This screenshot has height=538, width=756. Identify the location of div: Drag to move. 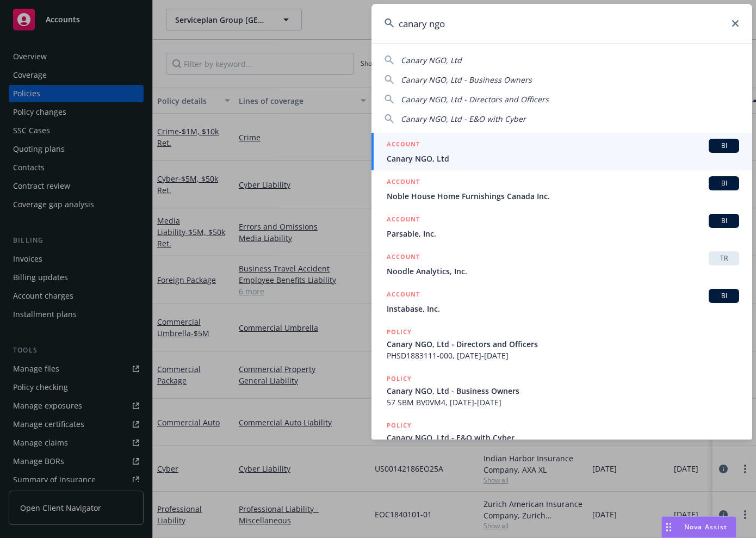
(669, 527).